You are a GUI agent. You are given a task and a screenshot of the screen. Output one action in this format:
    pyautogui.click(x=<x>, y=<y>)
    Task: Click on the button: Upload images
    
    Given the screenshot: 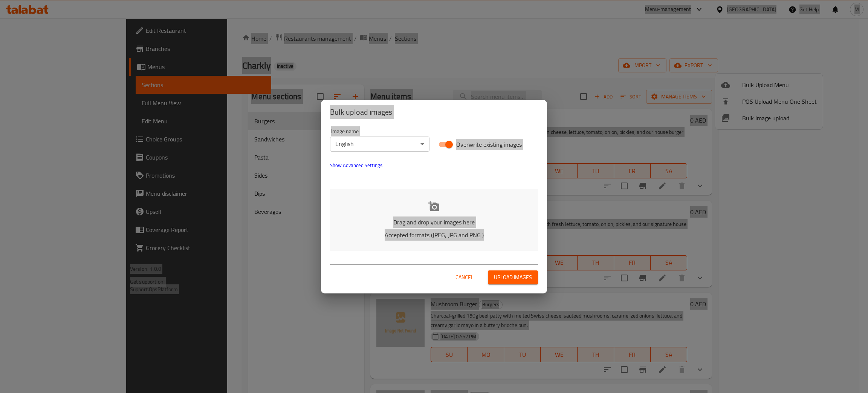 What is the action you would take?
    pyautogui.click(x=513, y=277)
    